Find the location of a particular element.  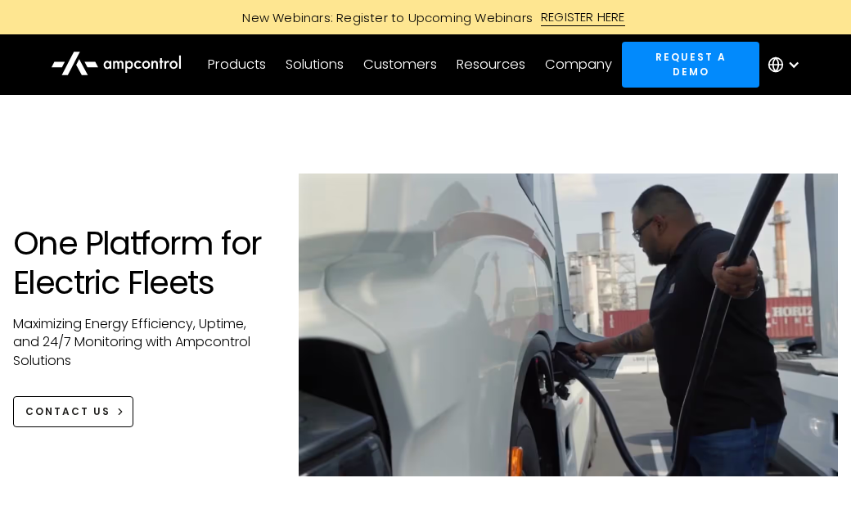

div: Customers is located at coordinates (400, 65).